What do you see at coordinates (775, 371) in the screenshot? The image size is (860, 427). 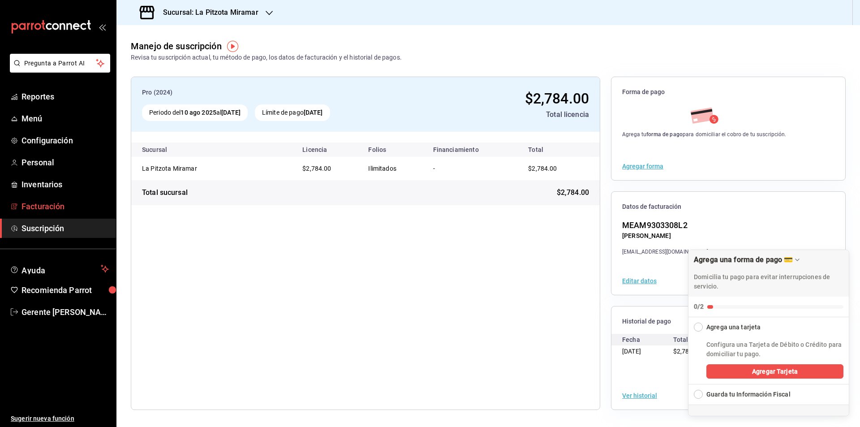 I see `button: Agregar Tarjeta` at bounding box center [775, 371].